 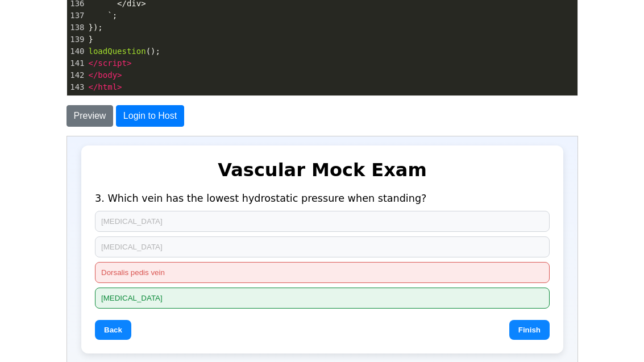 What do you see at coordinates (112, 63) in the screenshot?
I see `span: script` at bounding box center [112, 63].